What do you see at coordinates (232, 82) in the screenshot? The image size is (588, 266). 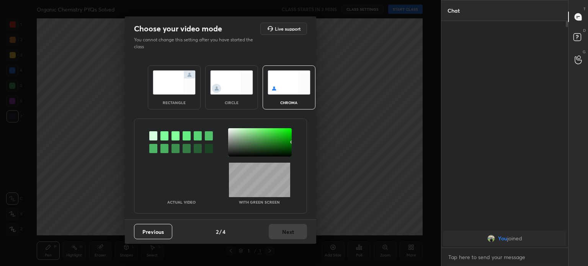 I see `img: circleScreenIcon.acc0effb.svg` at bounding box center [232, 82].